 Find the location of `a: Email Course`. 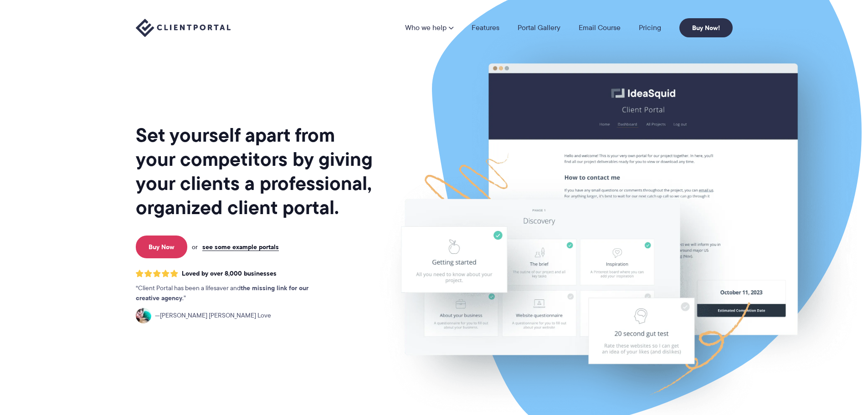

a: Email Course is located at coordinates (599, 28).